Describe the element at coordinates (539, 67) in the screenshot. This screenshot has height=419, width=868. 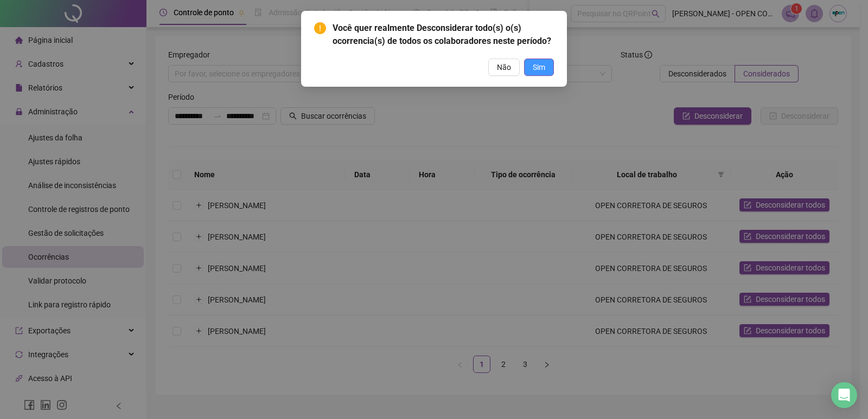
I see `span: Sim` at that location.